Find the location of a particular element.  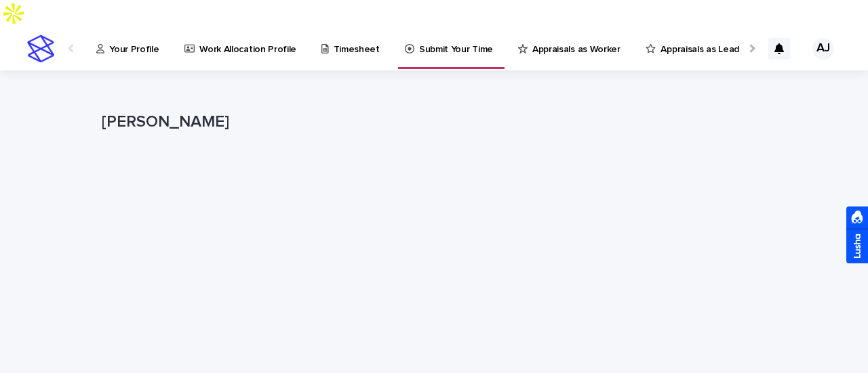

a: Submit Your Time is located at coordinates (451, 47).